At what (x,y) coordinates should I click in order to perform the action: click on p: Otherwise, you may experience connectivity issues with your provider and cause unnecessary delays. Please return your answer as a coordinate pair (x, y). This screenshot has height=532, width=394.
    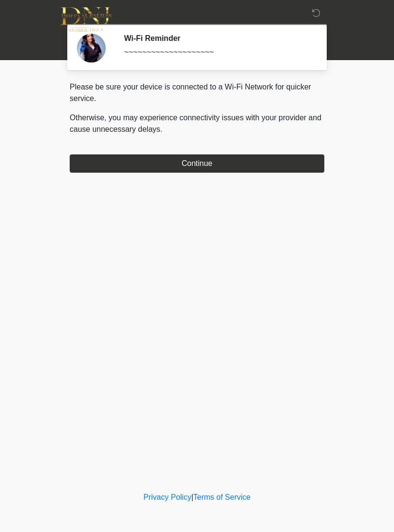
    Looking at the image, I should click on (197, 124).